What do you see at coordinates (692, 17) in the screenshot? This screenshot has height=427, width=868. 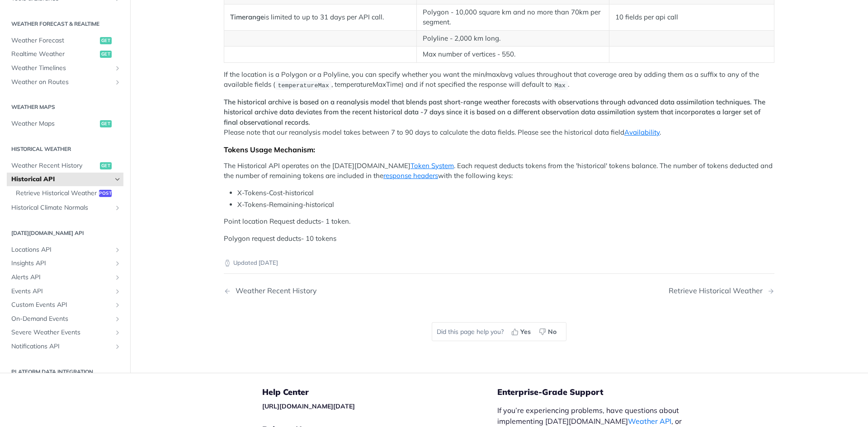 I see `td: 10 fields per api call` at bounding box center [692, 17].